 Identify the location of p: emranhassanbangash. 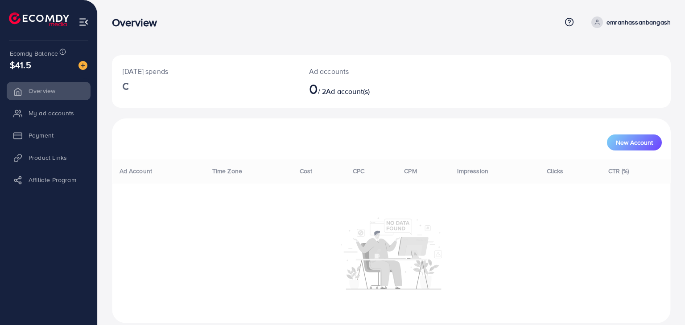
(638, 22).